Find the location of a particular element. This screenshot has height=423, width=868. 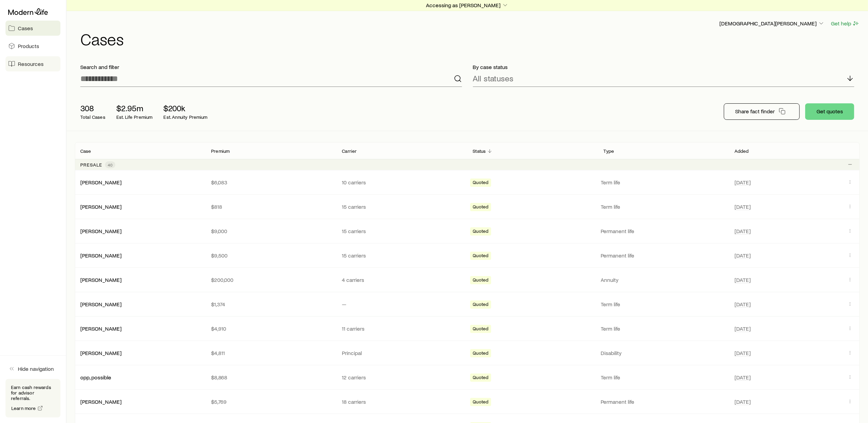

p: By case status is located at coordinates (664, 67).